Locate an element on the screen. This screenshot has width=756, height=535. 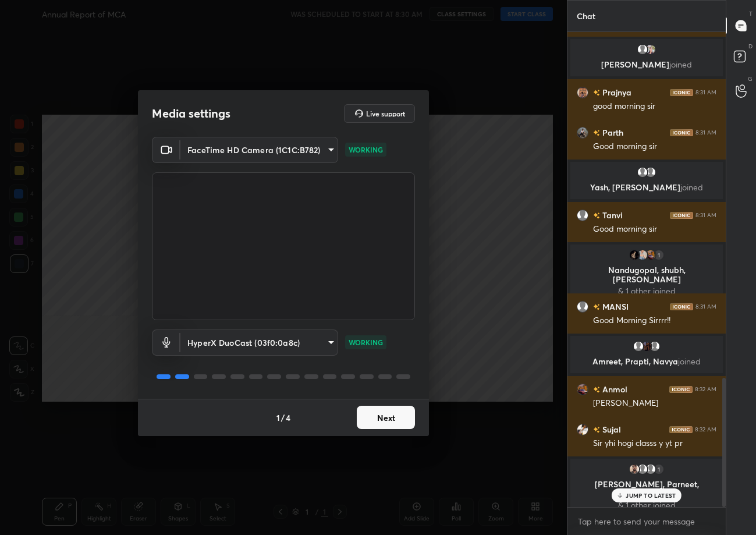
h6: Tanvi is located at coordinates (611, 215).